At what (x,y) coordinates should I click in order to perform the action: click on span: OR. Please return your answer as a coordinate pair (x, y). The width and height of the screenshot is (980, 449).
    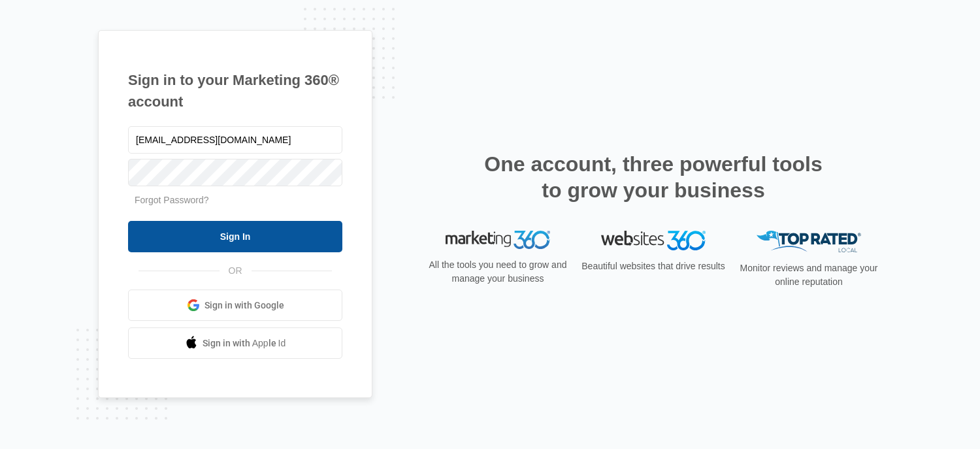
    Looking at the image, I should click on (235, 271).